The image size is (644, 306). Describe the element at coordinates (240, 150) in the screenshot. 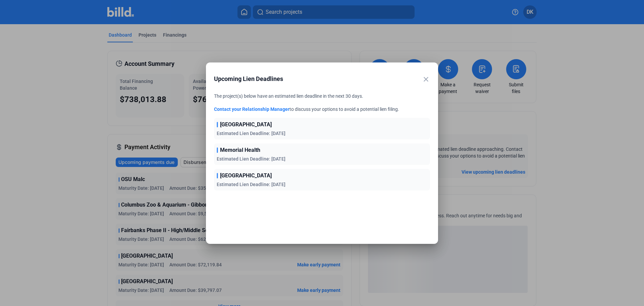

I see `span: Memorial Health` at that location.